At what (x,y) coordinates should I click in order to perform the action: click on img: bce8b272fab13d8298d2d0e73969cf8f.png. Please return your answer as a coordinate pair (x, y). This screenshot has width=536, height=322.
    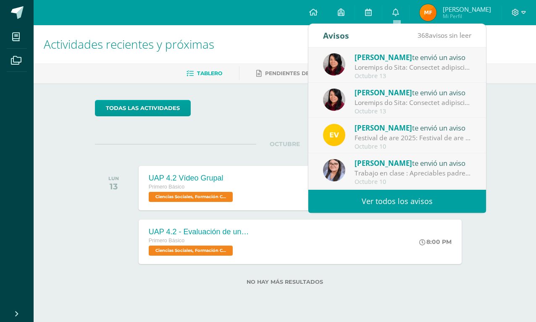
    Looking at the image, I should click on (428, 13).